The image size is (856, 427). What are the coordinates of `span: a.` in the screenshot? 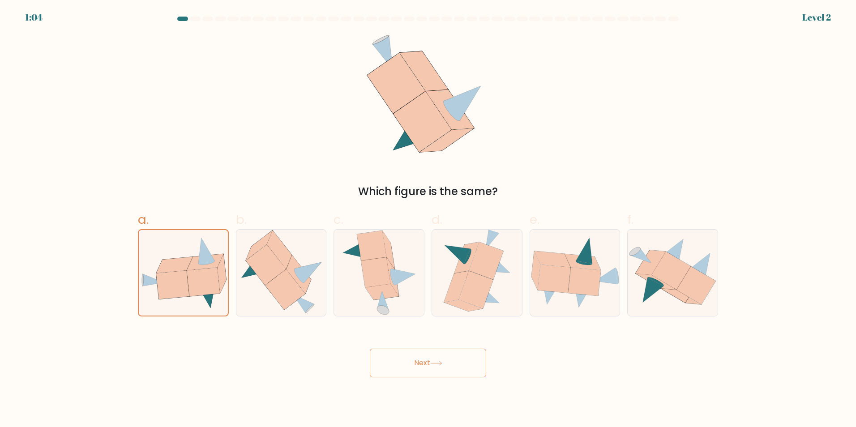 It's located at (143, 219).